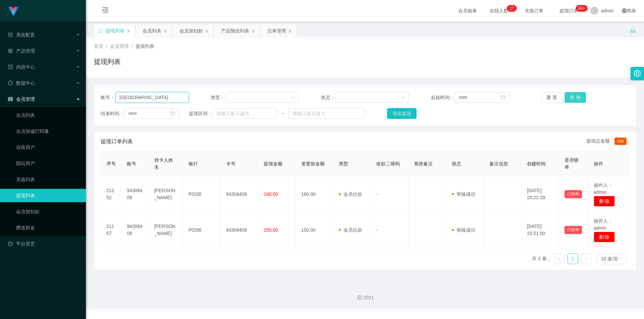 The image size is (644, 319). Describe the element at coordinates (191, 31) in the screenshot. I see `div: 会员加扣款` at that location.